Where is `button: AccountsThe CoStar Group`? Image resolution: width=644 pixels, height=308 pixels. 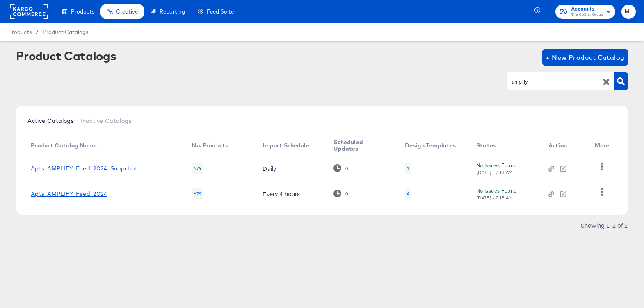 button: AccountsThe CoStar Group is located at coordinates (585, 12).